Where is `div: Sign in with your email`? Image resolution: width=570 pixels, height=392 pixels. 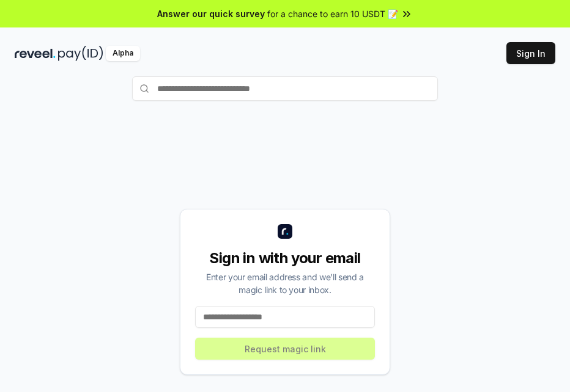 div: Sign in with your email is located at coordinates (285, 258).